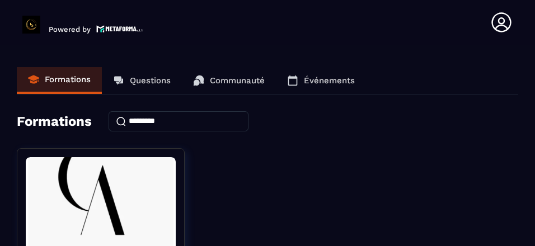 This screenshot has width=535, height=246. What do you see at coordinates (150, 81) in the screenshot?
I see `p: Questions` at bounding box center [150, 81].